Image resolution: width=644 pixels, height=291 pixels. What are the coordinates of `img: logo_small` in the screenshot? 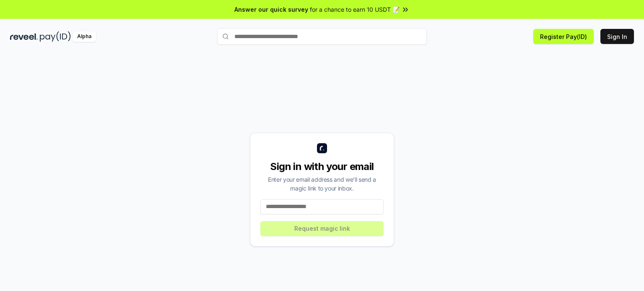 It's located at (322, 149).